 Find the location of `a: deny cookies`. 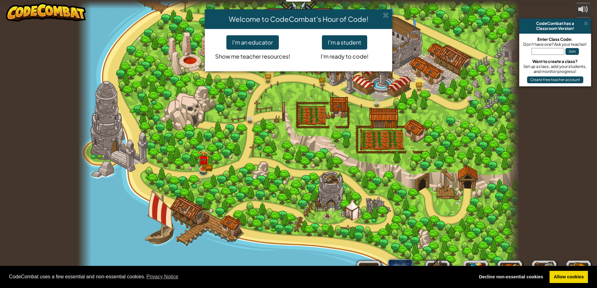

a: deny cookies is located at coordinates (511, 278).